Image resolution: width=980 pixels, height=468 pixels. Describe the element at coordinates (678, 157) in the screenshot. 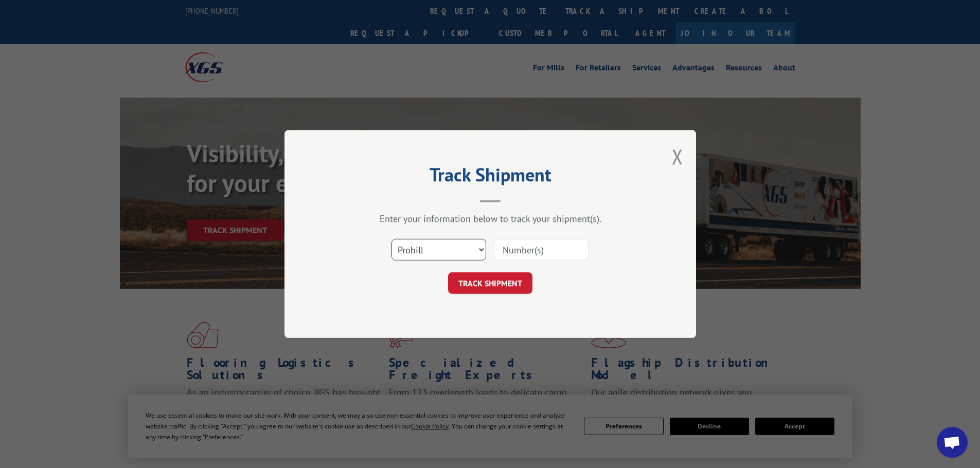

I see `button: Close modal` at that location.